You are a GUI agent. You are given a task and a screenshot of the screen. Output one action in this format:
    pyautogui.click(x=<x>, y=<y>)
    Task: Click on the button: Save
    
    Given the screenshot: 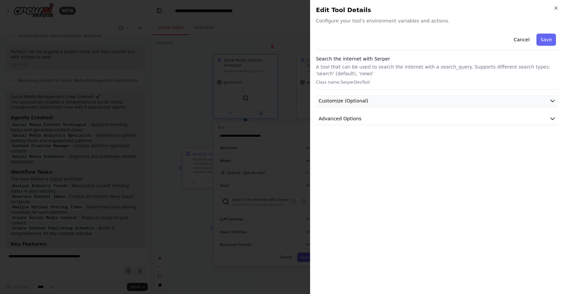 What is the action you would take?
    pyautogui.click(x=546, y=40)
    